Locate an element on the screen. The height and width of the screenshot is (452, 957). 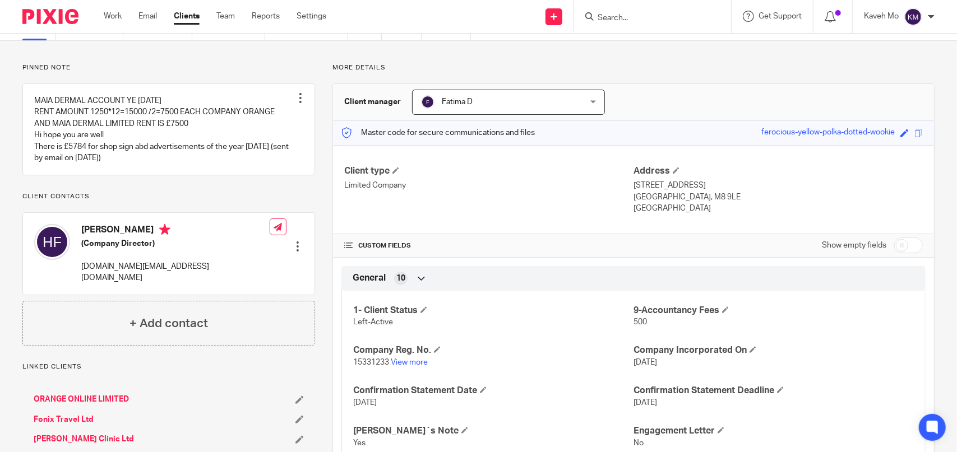
label: Show empty fields is located at coordinates (853, 245).